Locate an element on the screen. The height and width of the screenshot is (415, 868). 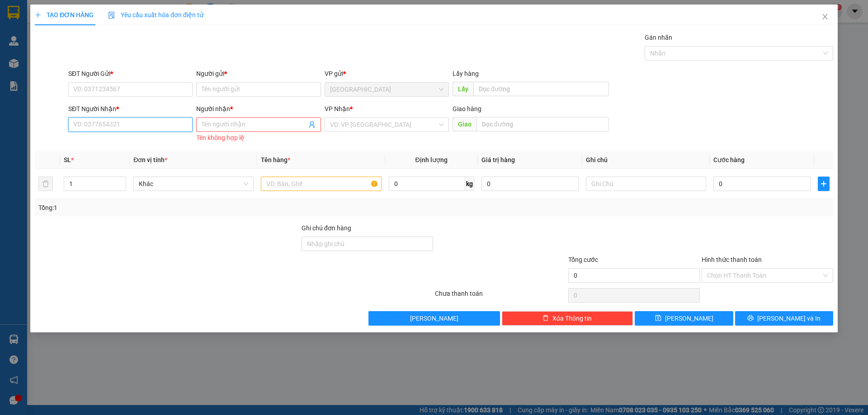
span: TẠO ĐƠN HÀNG is located at coordinates (64, 15).